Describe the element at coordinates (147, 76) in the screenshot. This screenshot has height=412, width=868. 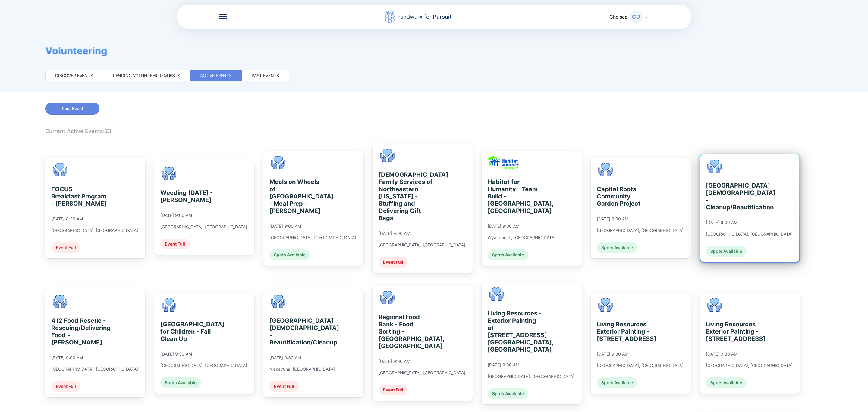
I see `div: Pending volunteer requests` at that location.